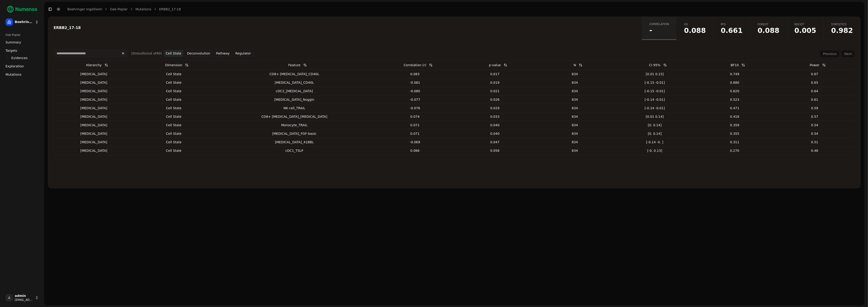 This screenshot has width=868, height=307. Describe the element at coordinates (655, 117) in the screenshot. I see `div: [0.01 0.14]` at that location.